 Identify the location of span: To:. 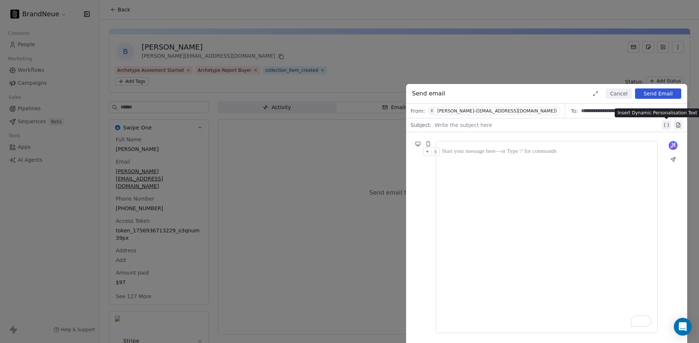
(574, 111).